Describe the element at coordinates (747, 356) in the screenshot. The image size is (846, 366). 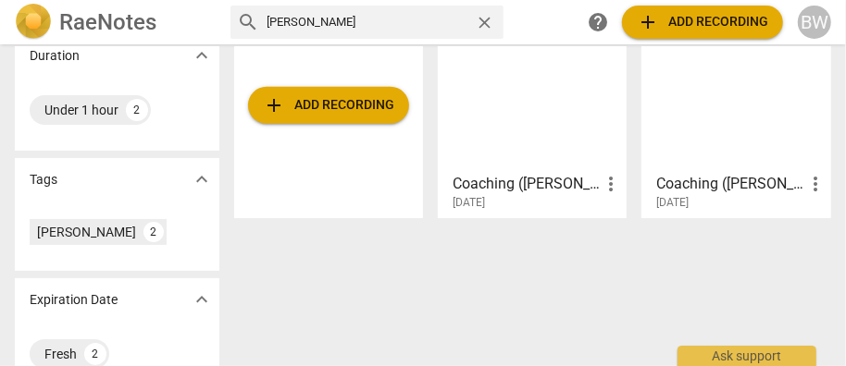
I see `div: Ask support` at that location.